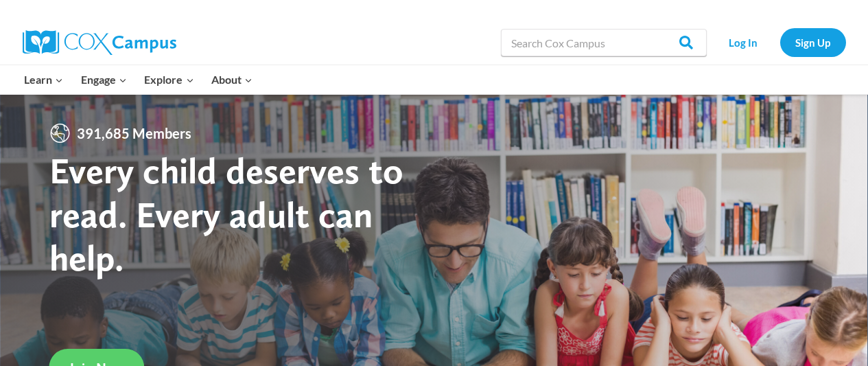 The height and width of the screenshot is (366, 868). Describe the element at coordinates (780, 42) in the screenshot. I see `nav: Secondary Navigation` at that location.